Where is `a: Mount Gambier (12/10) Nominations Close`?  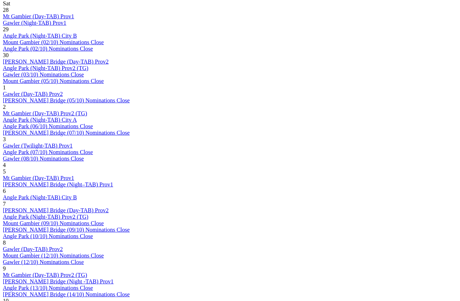 a: Mount Gambier (12/10) Nominations Close is located at coordinates (53, 256).